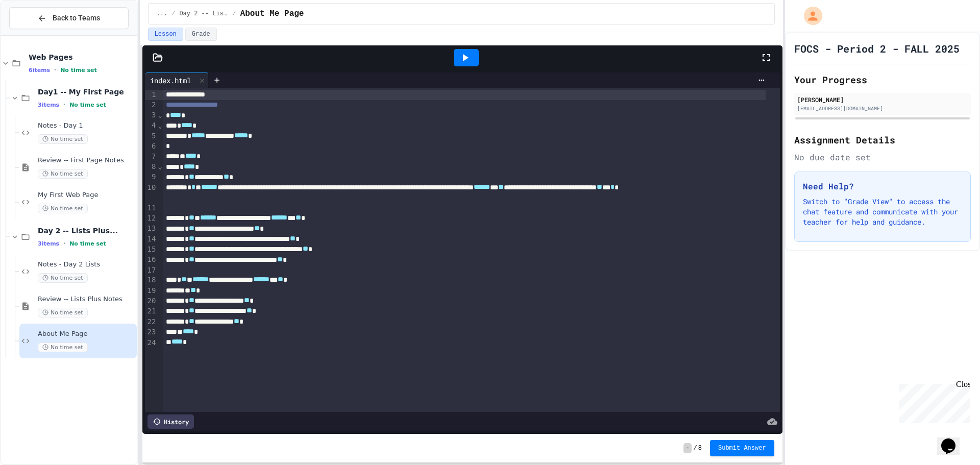  Describe the element at coordinates (151, 343) in the screenshot. I see `div: 24` at that location.